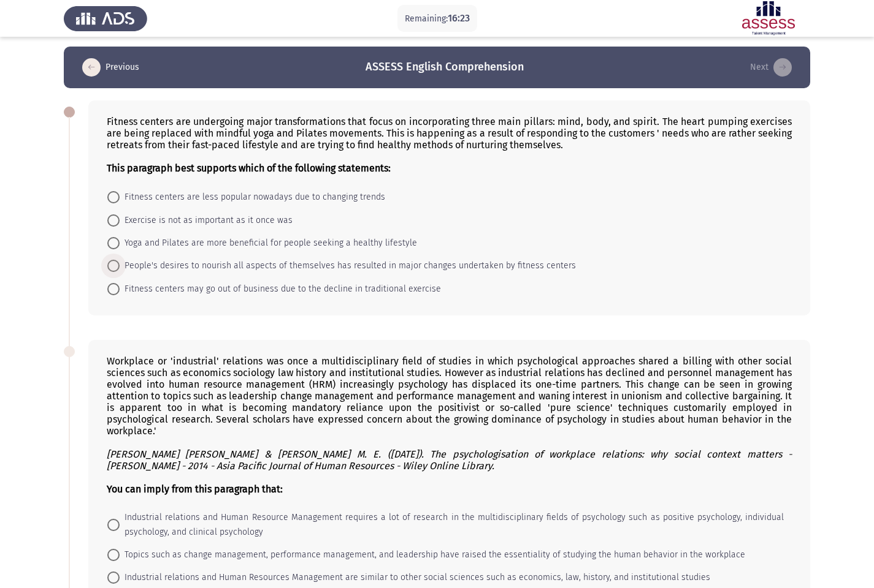 This screenshot has height=588, width=874. What do you see at coordinates (449, 144) in the screenshot?
I see `div: Fitness centers are undergoing major transformations that focus on incorporating three main pilla...` at bounding box center [449, 144].